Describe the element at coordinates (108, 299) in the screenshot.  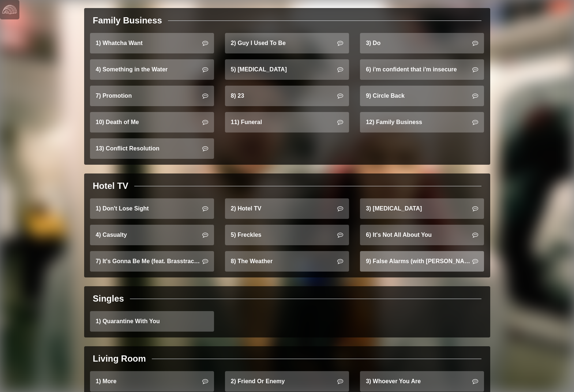
I see `div: Singles` at that location.